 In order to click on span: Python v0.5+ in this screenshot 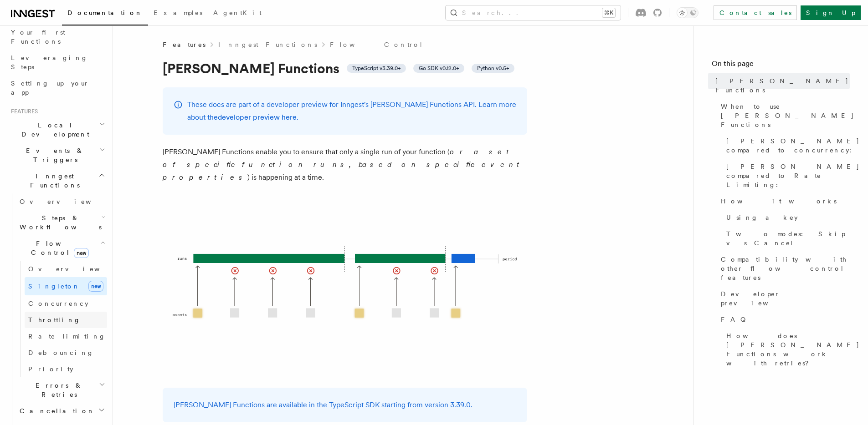, I will do `click(493, 68)`.